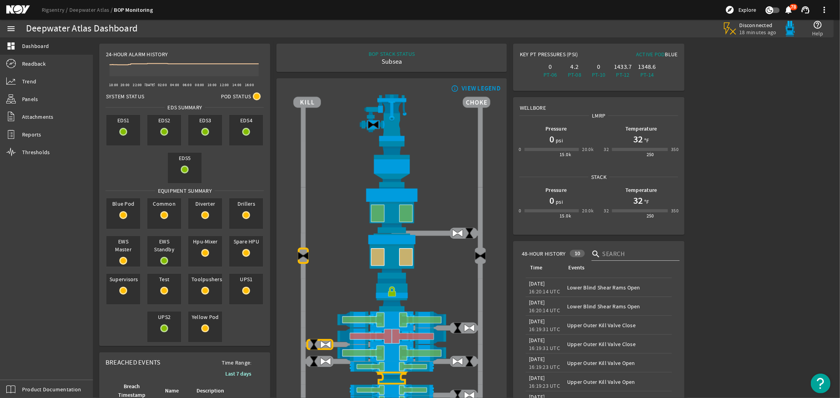 This screenshot has height=398, width=840. I want to click on div: 32, so click(606, 211).